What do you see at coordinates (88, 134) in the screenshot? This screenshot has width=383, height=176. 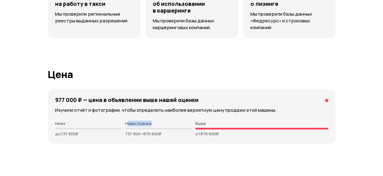 I see `p: до 731 900 ₽` at bounding box center [88, 134].